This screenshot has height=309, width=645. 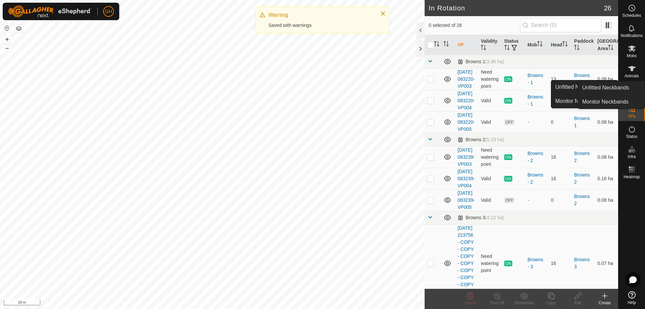 I want to click on span: Infra, so click(x=632, y=157).